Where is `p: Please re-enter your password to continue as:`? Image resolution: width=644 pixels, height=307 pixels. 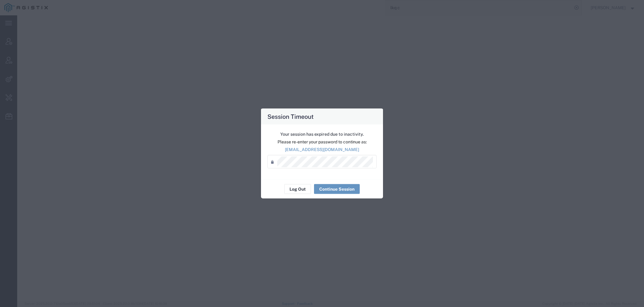
p: Please re-enter your password to continue as: is located at coordinates (322, 142).